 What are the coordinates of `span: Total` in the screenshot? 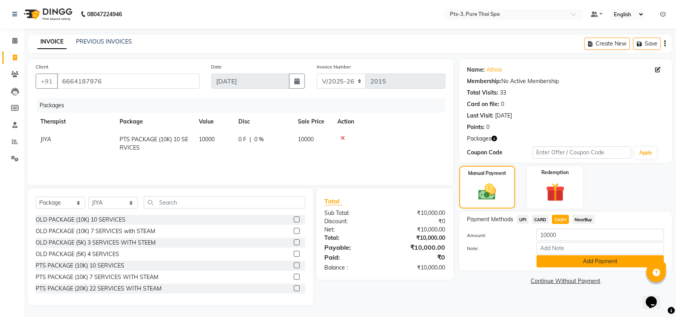 It's located at (333, 201).